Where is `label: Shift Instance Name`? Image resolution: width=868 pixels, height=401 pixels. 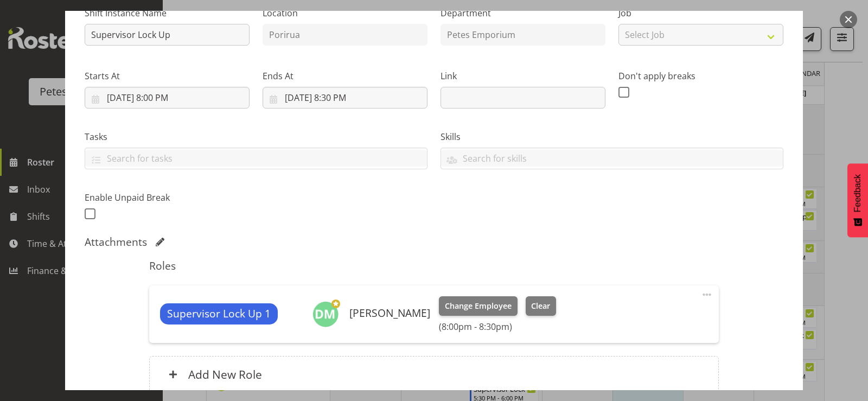
label: Shift Instance Name is located at coordinates (167, 13).